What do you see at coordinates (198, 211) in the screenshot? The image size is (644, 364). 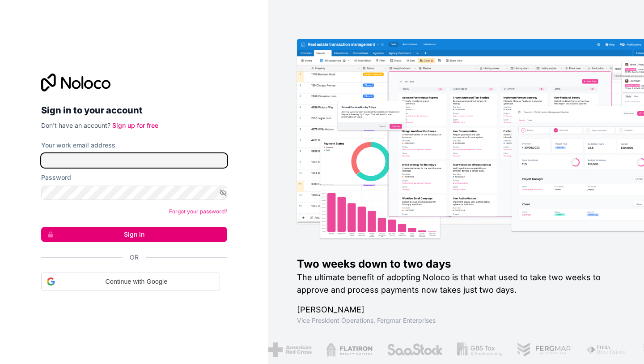 I see `a: Forgot your password?` at bounding box center [198, 211].